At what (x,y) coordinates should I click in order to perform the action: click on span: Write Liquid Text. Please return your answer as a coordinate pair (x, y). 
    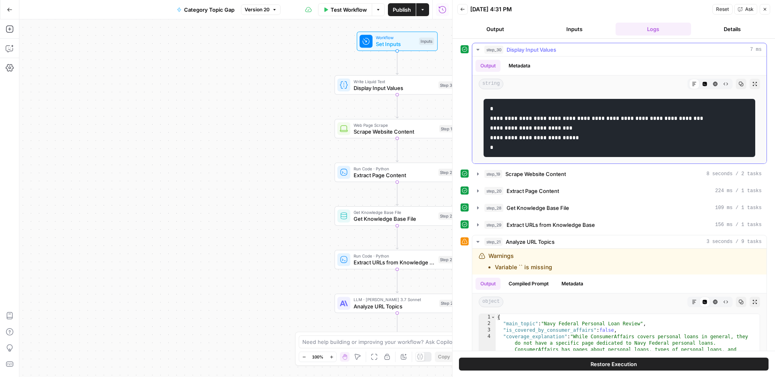
    Looking at the image, I should click on (394, 81).